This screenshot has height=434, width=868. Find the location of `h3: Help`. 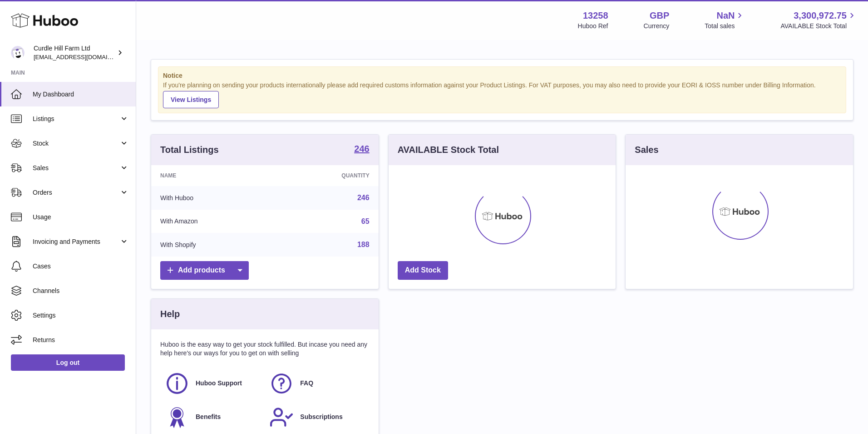

h3: Help is located at coordinates (170, 314).